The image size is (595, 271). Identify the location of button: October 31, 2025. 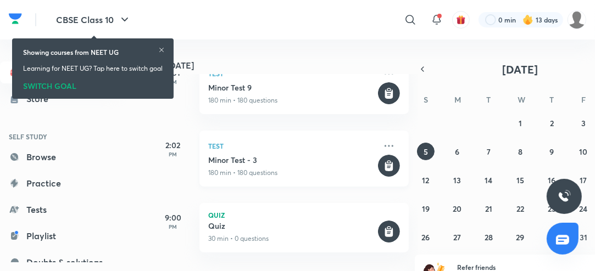
(584, 237).